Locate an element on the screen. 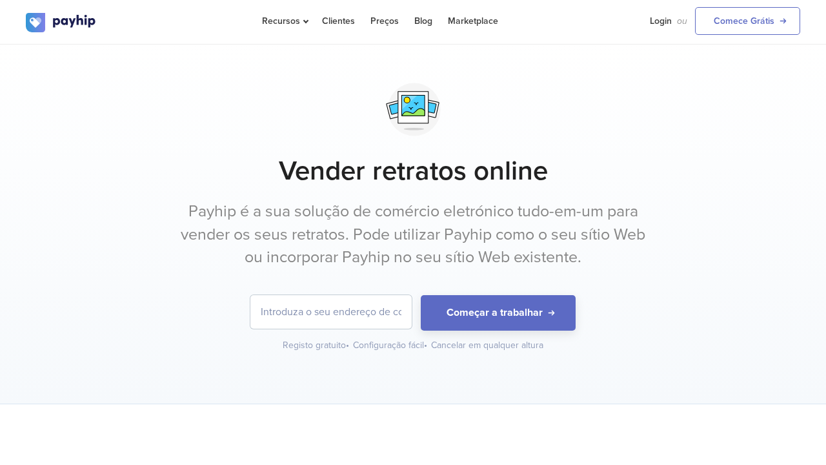 This screenshot has height=465, width=826. button: Começar a trabalhar is located at coordinates (498, 312).